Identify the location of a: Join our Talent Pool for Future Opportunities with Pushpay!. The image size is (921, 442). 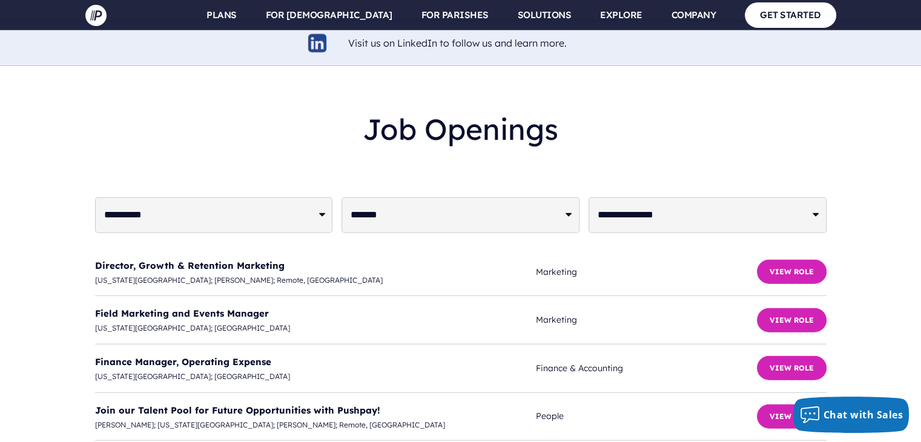
(237, 410).